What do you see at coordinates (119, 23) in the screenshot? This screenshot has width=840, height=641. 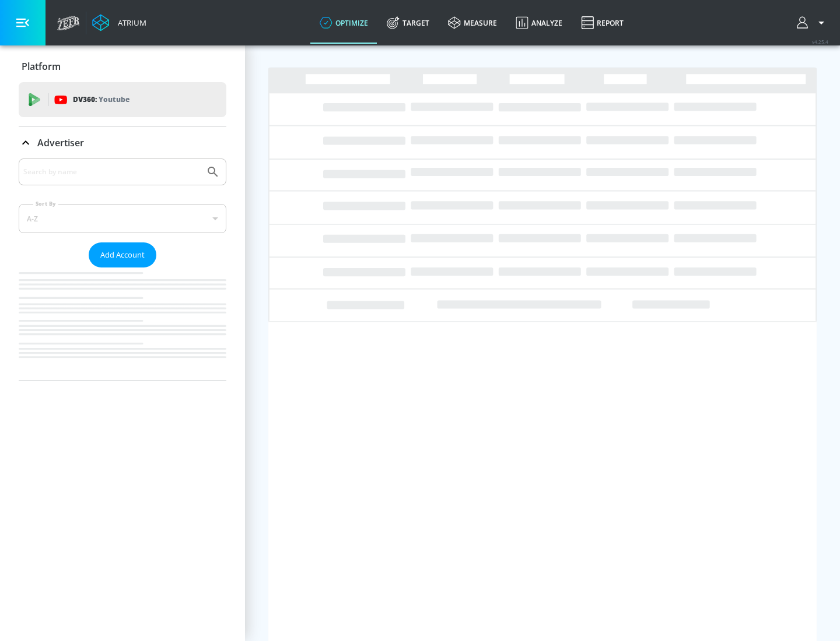 I see `a: Atrium` at bounding box center [119, 23].